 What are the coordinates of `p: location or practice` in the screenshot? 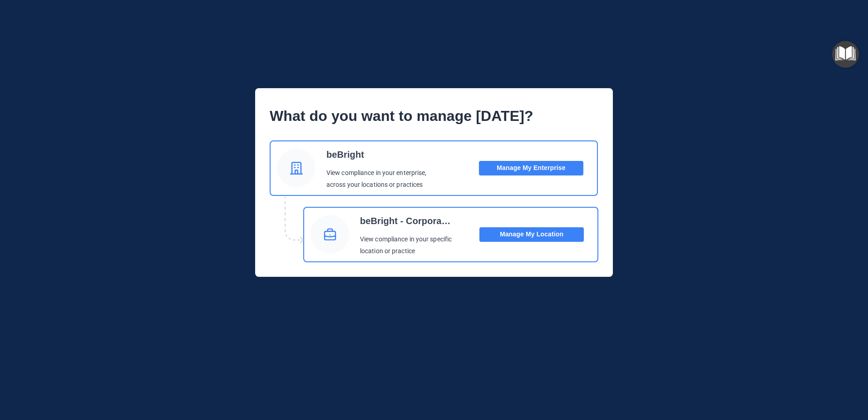 It's located at (406, 251).